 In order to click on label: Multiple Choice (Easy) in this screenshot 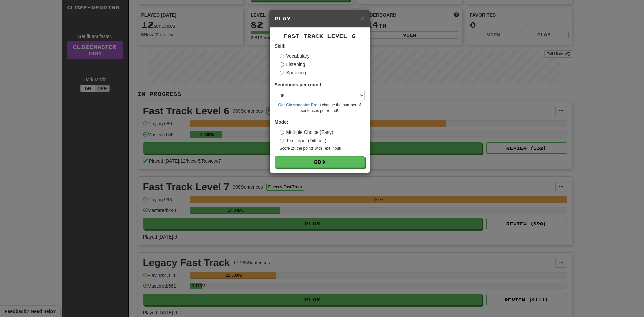, I will do `click(306, 132)`.